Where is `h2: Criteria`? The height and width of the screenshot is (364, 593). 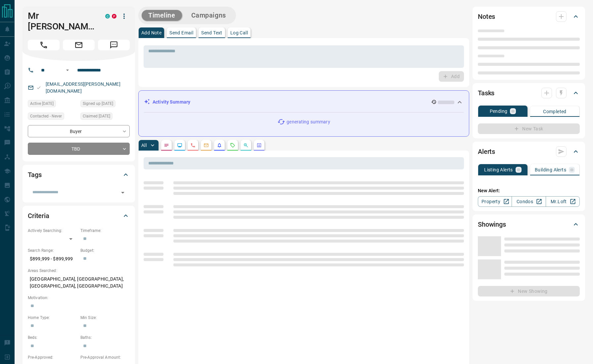
h2: Criteria is located at coordinates (39, 216).